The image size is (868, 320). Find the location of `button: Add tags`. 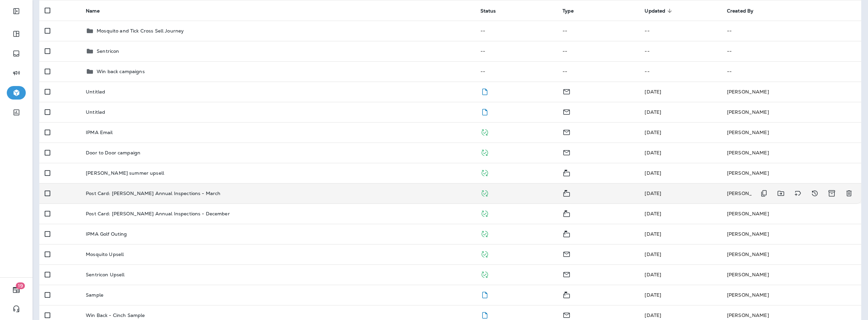

button: Add tags is located at coordinates (797, 193).